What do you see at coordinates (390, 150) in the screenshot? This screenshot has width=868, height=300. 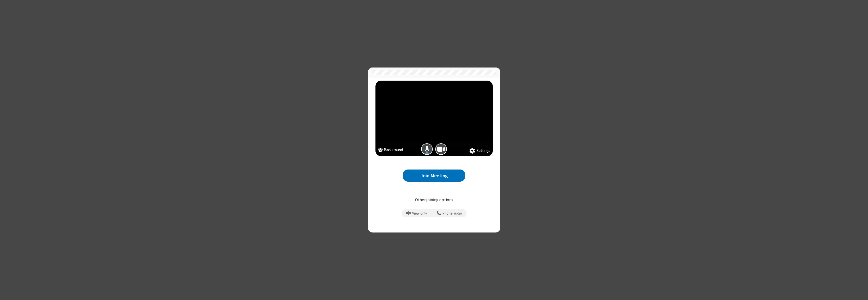 I see `button: Background` at bounding box center [390, 150].